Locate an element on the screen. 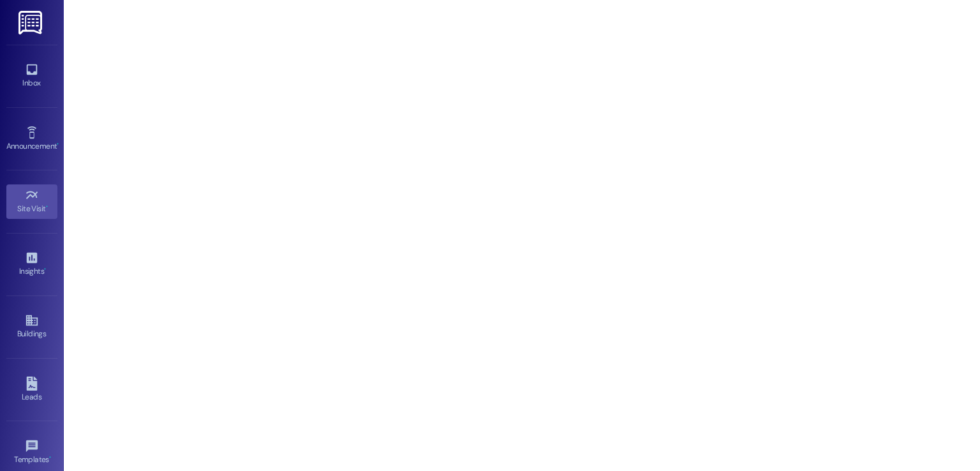 The height and width of the screenshot is (471, 980). a: Leads is located at coordinates (32, 390).